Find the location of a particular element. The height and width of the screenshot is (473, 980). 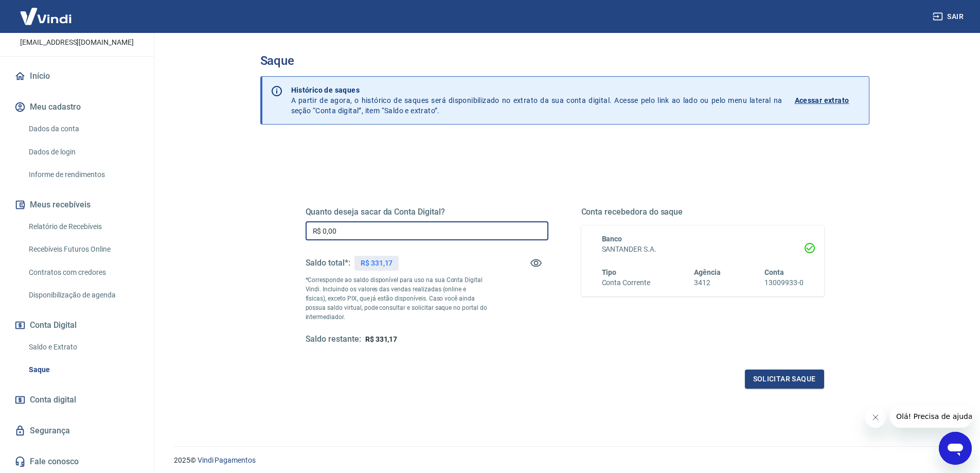

button: Meus recebíveis is located at coordinates (76, 205).